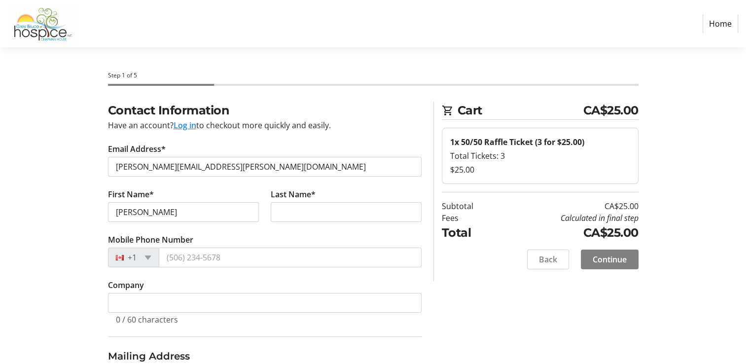 This screenshot has width=746, height=364. I want to click on button: Log in, so click(185, 125).